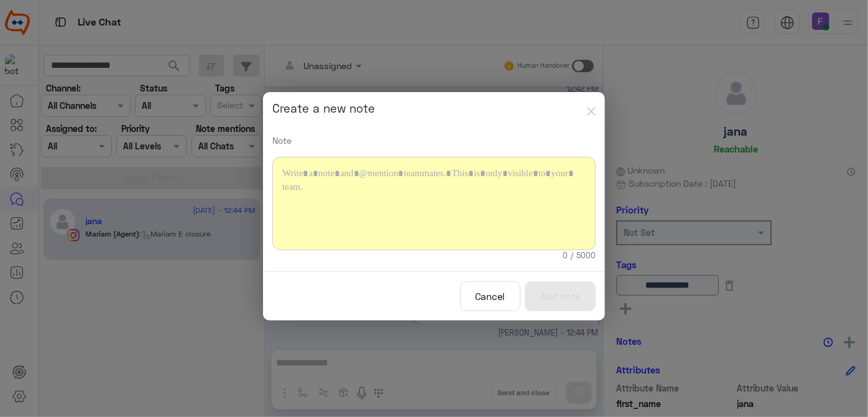  Describe the element at coordinates (579, 255) in the screenshot. I see `small: 0 / 5000` at that location.